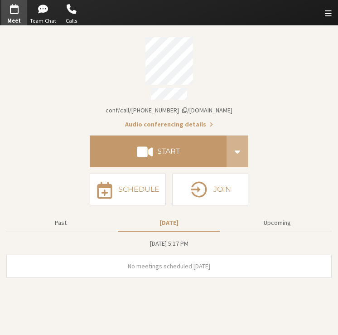 The height and width of the screenshot is (335, 338). What do you see at coordinates (169, 151) in the screenshot?
I see `h4: Start` at bounding box center [169, 151].